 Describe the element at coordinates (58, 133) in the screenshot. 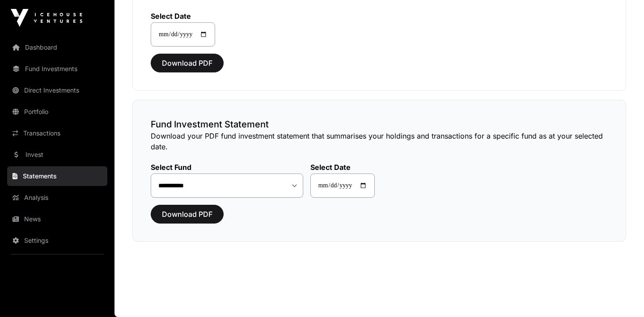

I see `a: Transactions` at that location.